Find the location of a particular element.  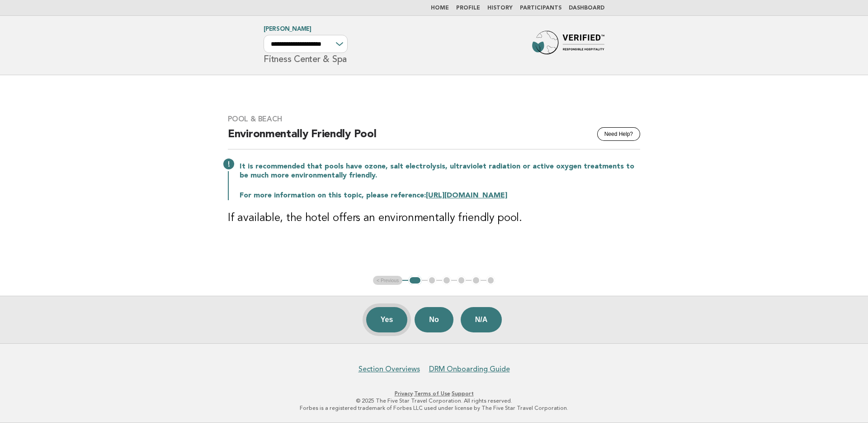

h2: Environmentally Friendly Pool is located at coordinates (434, 138).